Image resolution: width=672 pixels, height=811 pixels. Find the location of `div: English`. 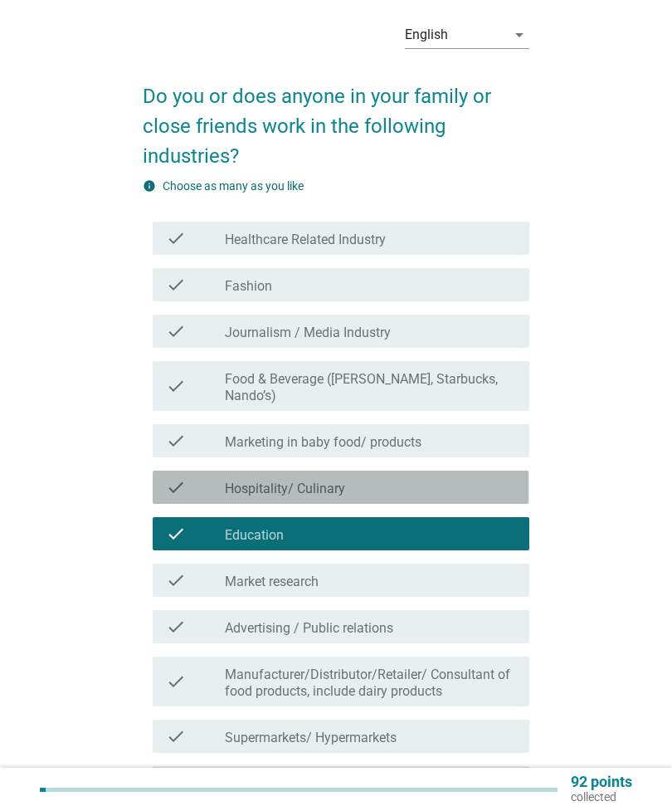

div: English is located at coordinates (427, 35).